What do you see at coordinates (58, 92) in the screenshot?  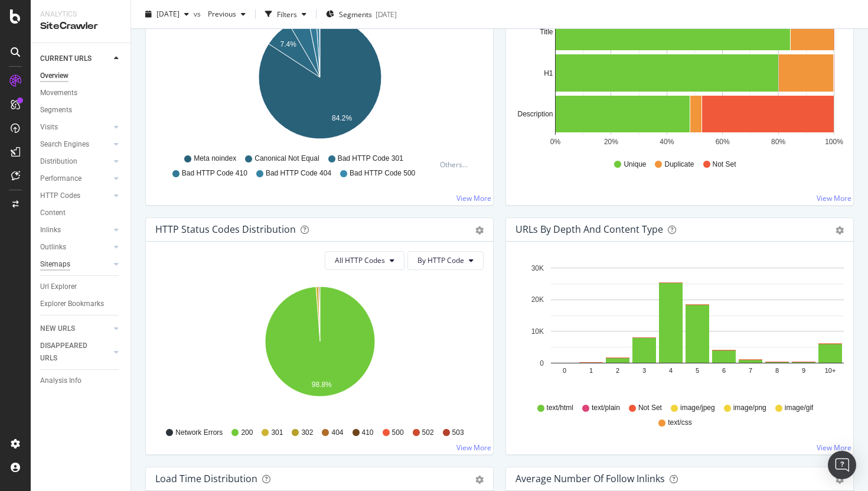 I see `div: Movements` at bounding box center [58, 92].